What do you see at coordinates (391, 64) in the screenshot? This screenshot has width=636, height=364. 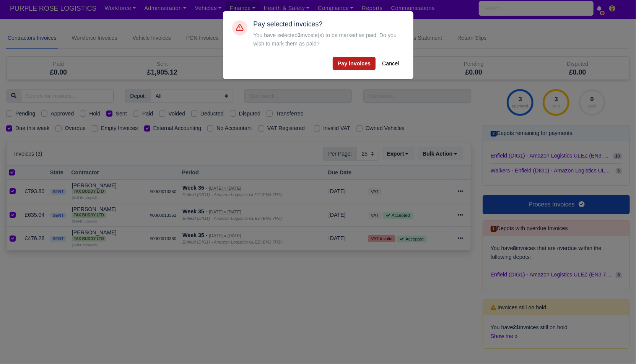 I see `button: Cancel` at bounding box center [391, 64].